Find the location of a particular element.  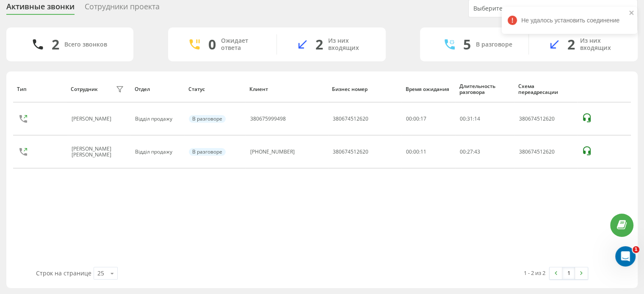

div: Статус is located at coordinates (215, 89).